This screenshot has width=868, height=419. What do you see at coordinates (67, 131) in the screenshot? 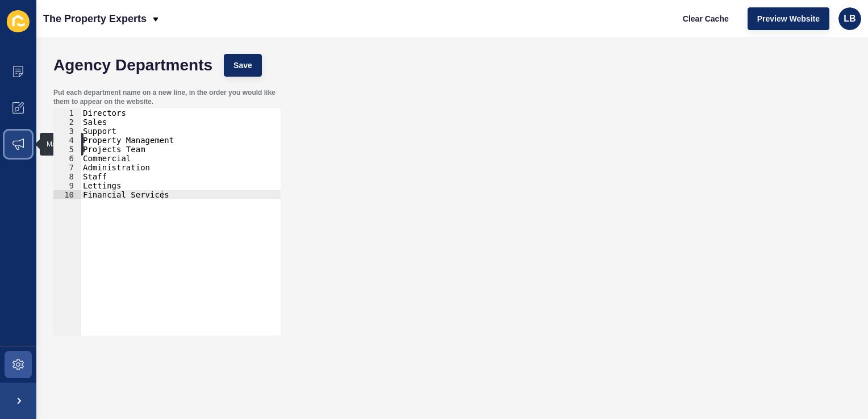
I see `div: 3` at bounding box center [67, 131].